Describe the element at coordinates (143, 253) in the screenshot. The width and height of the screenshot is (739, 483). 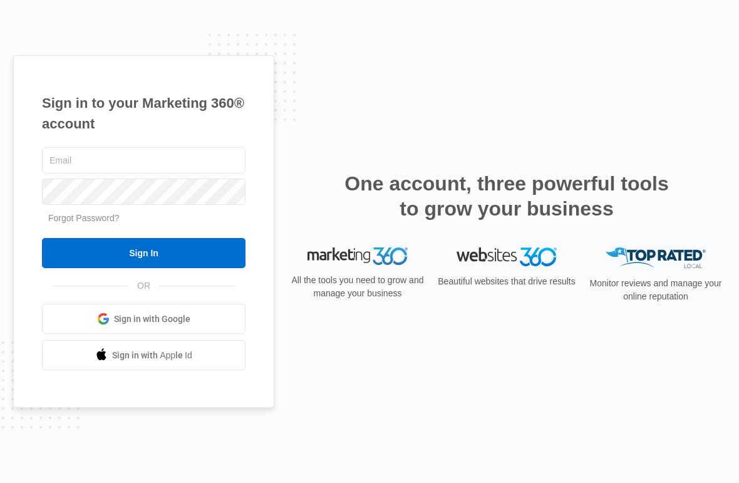
I see `input: Sign In` at that location.